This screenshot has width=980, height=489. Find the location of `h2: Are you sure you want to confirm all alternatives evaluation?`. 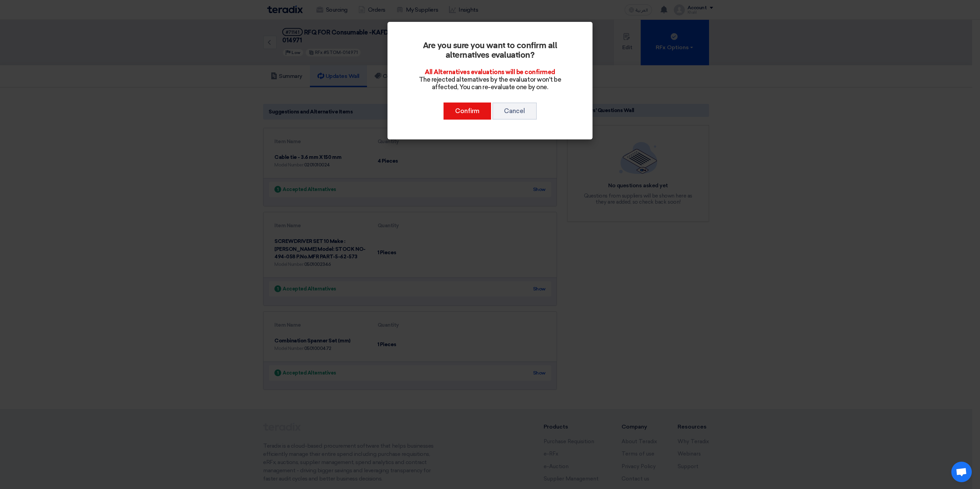

h2: Are you sure you want to confirm all alternatives evaluation? is located at coordinates (490, 50).